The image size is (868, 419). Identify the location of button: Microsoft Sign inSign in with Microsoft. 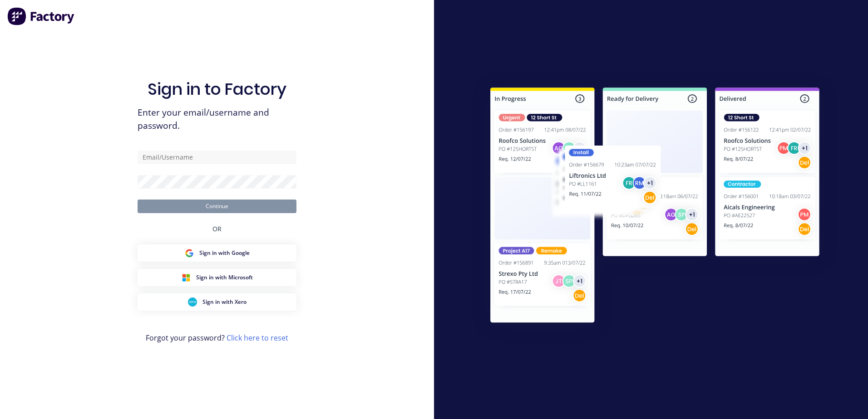
(217, 277).